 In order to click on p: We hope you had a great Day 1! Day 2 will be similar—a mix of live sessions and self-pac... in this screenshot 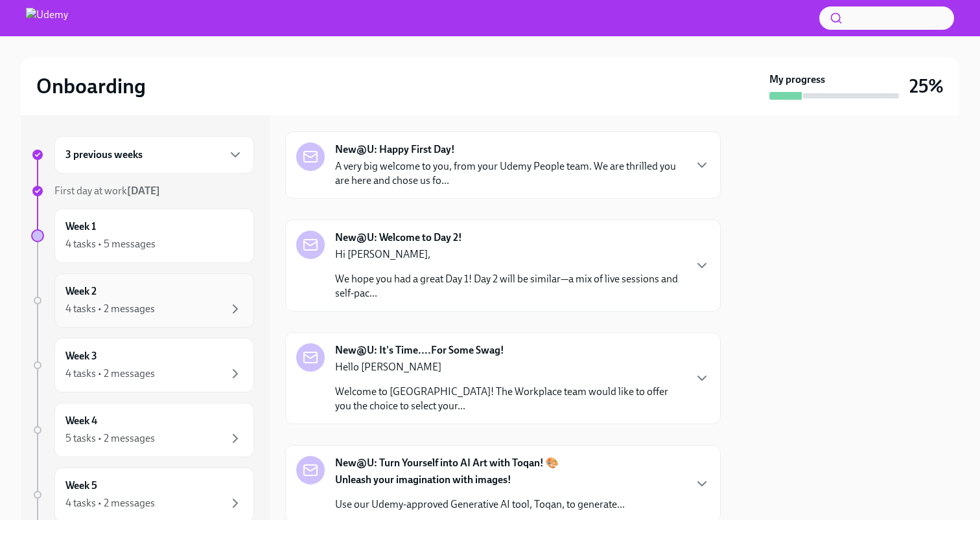, I will do `click(510, 286)`.